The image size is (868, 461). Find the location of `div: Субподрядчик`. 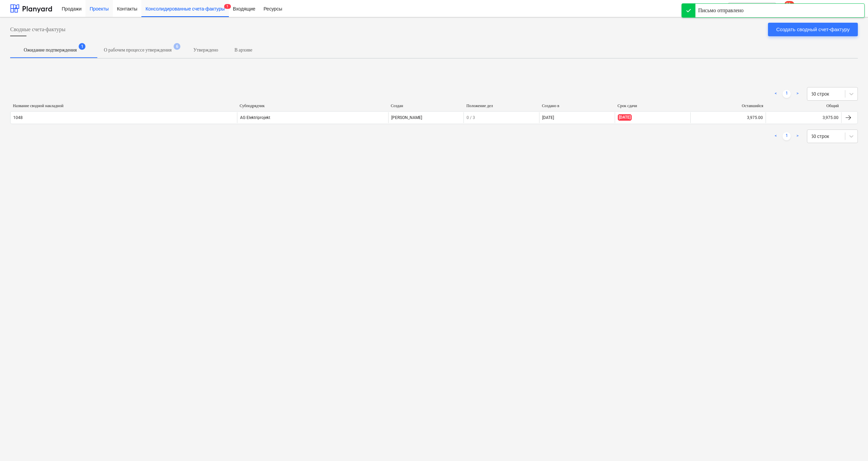

div: Субподрядчик is located at coordinates (313, 106).